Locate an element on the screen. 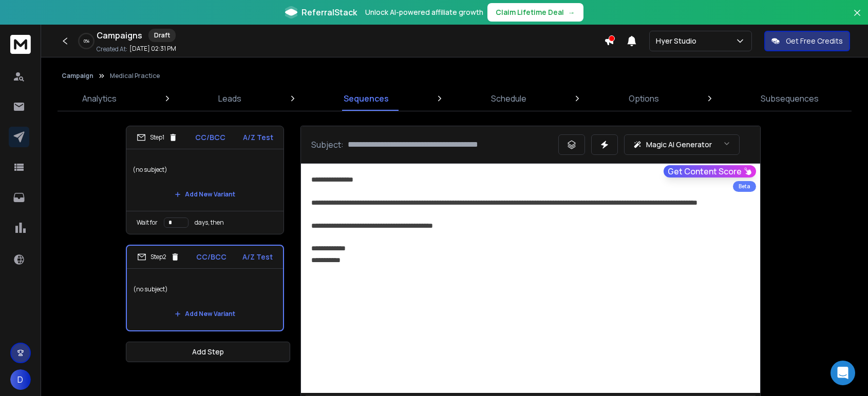 The width and height of the screenshot is (868, 396). p: Hyer Studio is located at coordinates (678, 41).